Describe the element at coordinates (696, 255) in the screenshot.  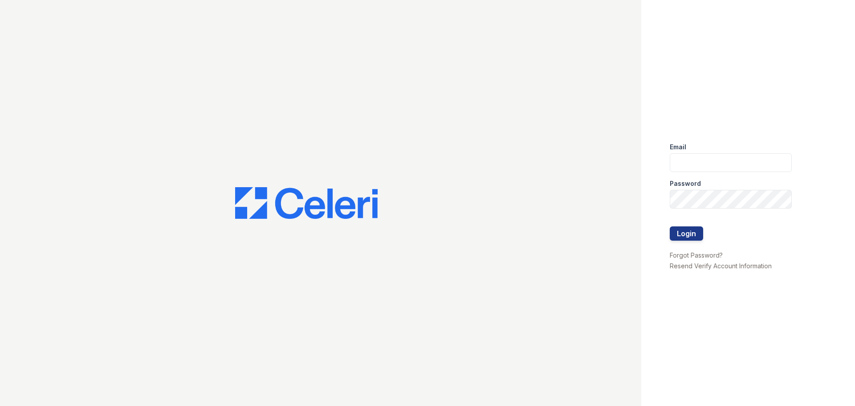
I see `a: Forgot Password?` at that location.